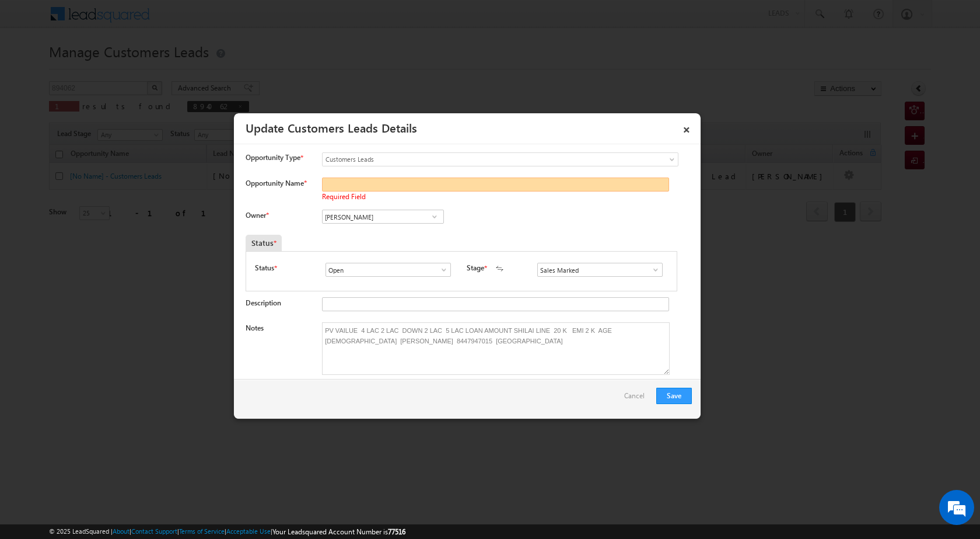 This screenshot has height=539, width=980. What do you see at coordinates (257, 215) in the screenshot?
I see `label: Owner` at bounding box center [257, 215].